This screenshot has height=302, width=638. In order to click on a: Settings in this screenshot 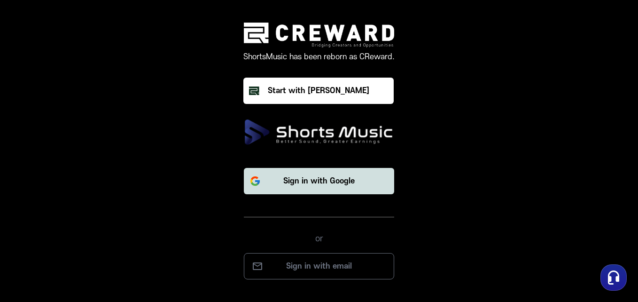, I will do `click(151, 235)`.